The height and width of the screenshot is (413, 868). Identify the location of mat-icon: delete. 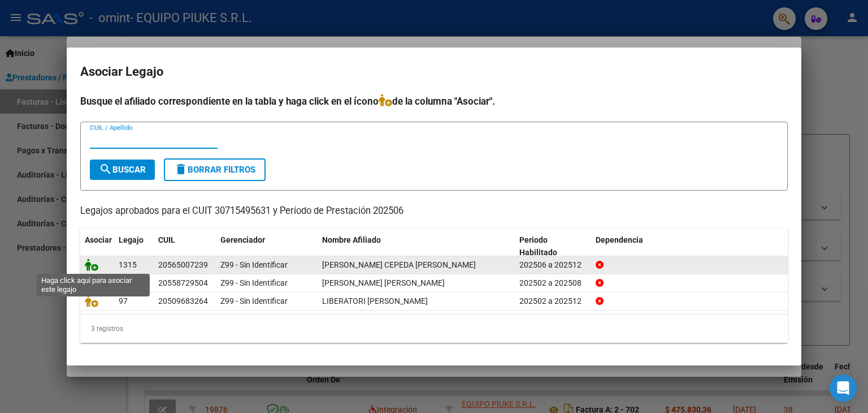
(181, 169).